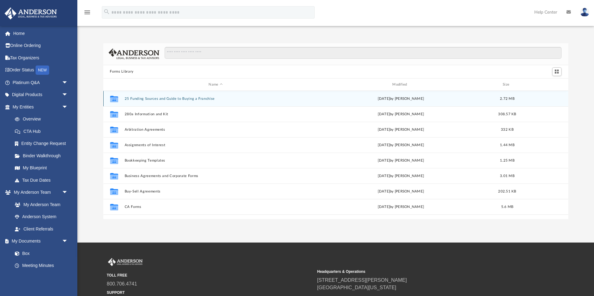 Image resolution: width=594 pixels, height=296 pixels. What do you see at coordinates (43, 180) in the screenshot?
I see `a: Tax Due Dates` at bounding box center [43, 180].